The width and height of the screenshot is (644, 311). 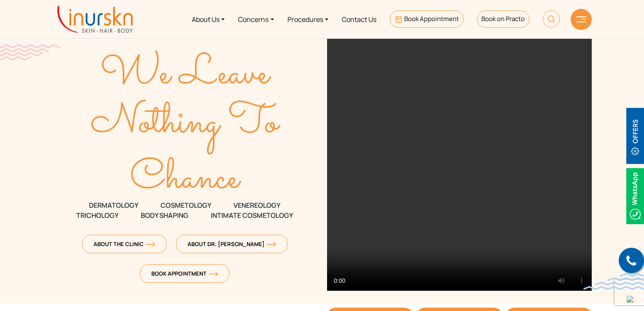 I want to click on text: Chance, so click(x=186, y=179).